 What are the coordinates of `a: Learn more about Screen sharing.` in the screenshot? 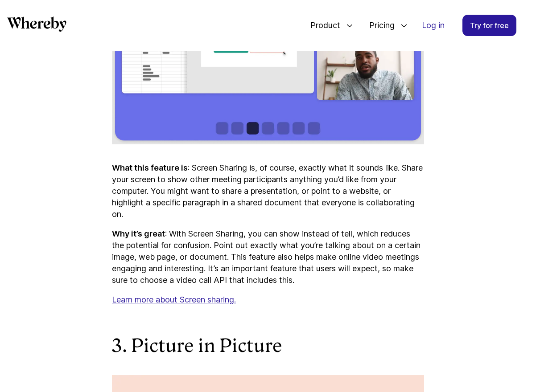 It's located at (174, 300).